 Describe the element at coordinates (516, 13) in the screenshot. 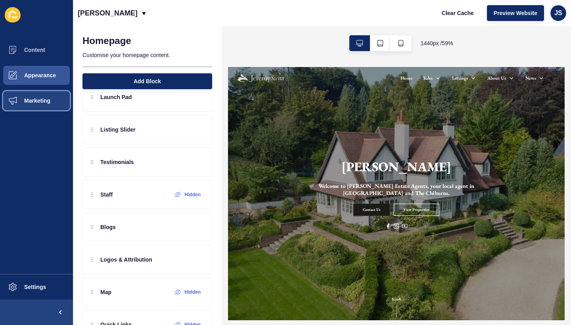

I see `button: Preview Website` at that location.